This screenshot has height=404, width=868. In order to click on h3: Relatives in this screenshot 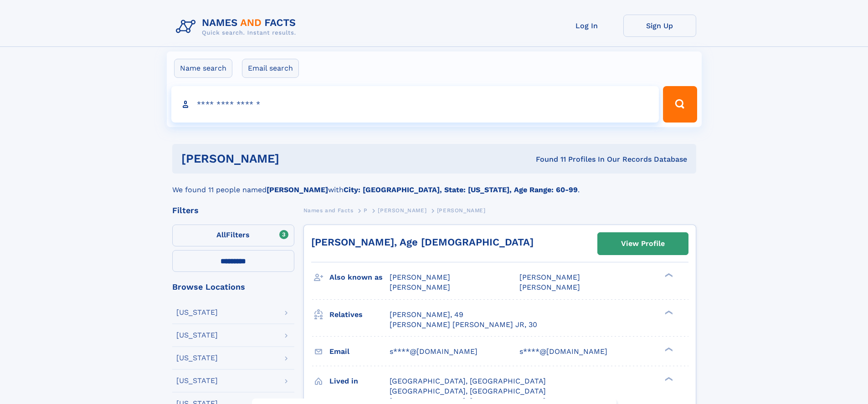, I will do `click(359, 315)`.